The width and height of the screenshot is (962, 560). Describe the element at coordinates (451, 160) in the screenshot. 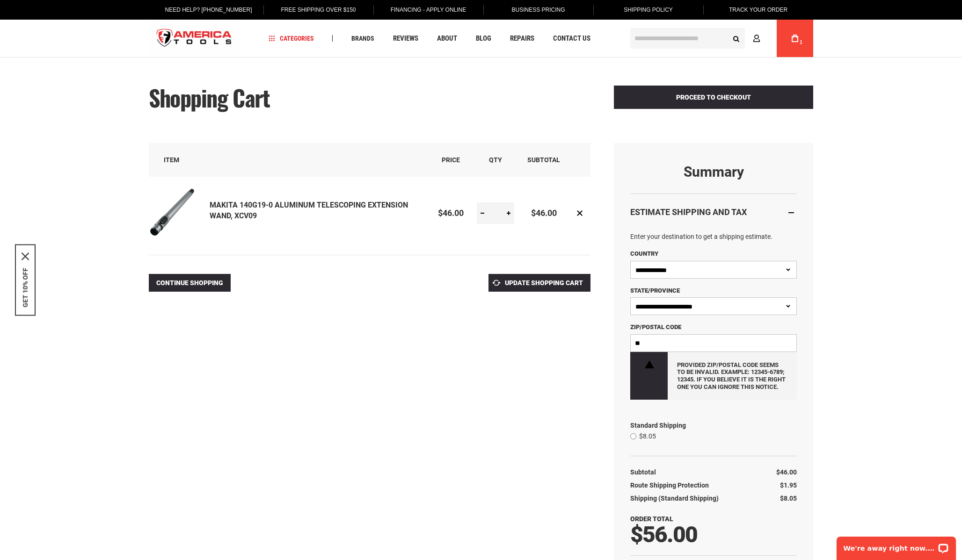

I see `span: Price` at that location.